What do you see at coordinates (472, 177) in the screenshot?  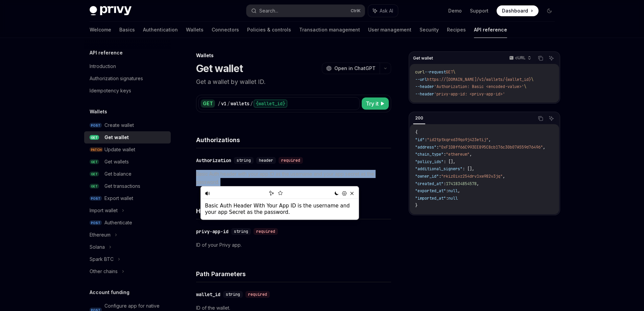 I see `span: "rkiz0ivz254drv1xw982v3jq"` at bounding box center [472, 177].